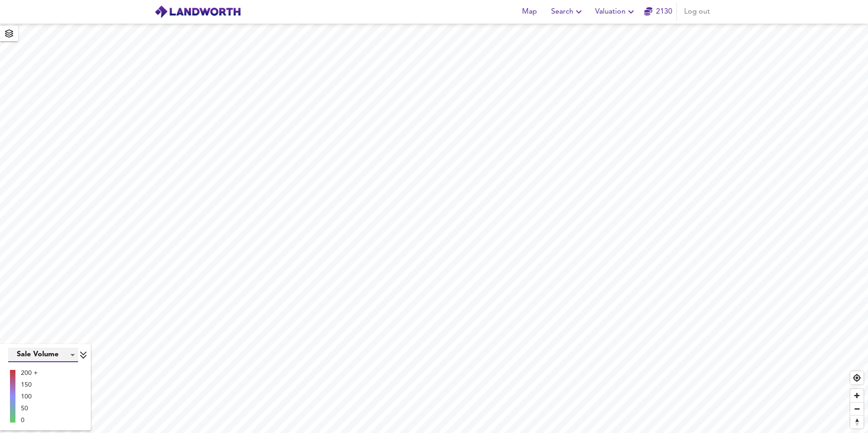  Describe the element at coordinates (43, 355) in the screenshot. I see `div: Sale Volume` at that location.